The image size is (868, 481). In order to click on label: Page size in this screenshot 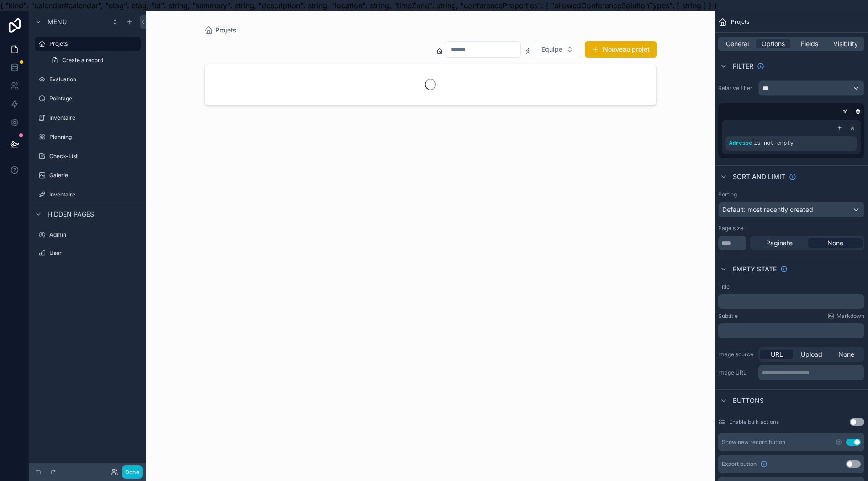, I will do `click(731, 229)`.